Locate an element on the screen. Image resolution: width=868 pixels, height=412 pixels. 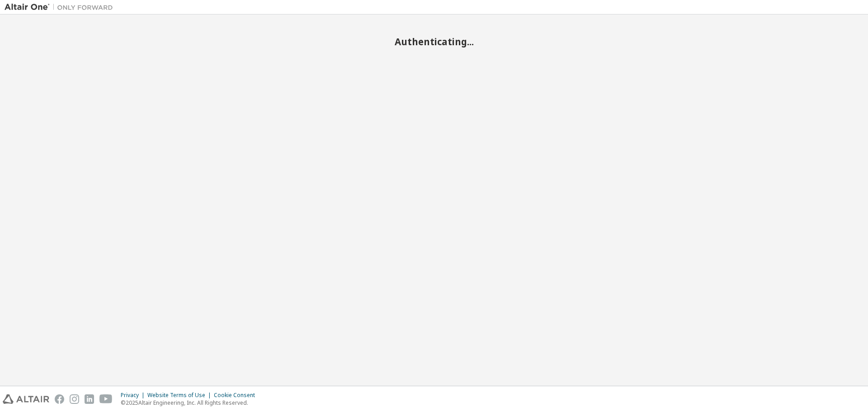
div: Cookie Consent is located at coordinates (237, 395).